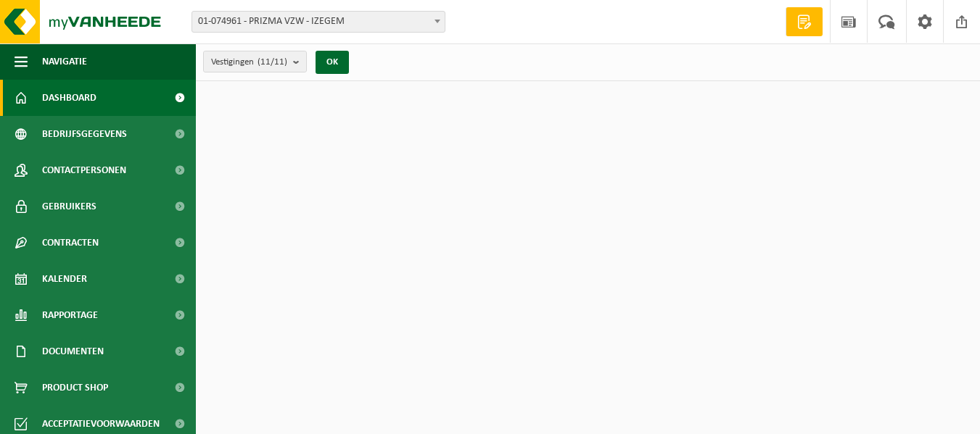 Image resolution: width=980 pixels, height=434 pixels. What do you see at coordinates (332, 63) in the screenshot?
I see `button: OK` at bounding box center [332, 63].